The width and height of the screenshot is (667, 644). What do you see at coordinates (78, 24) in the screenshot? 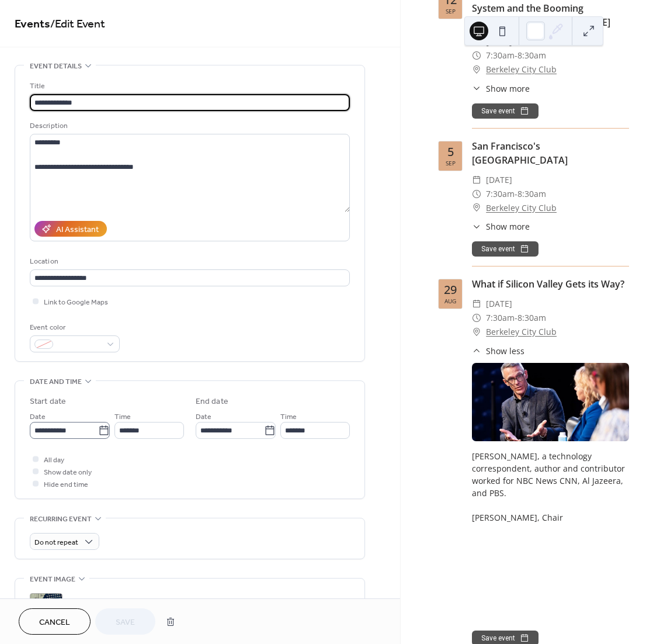
I see `span: / Edit Event` at bounding box center [78, 24].